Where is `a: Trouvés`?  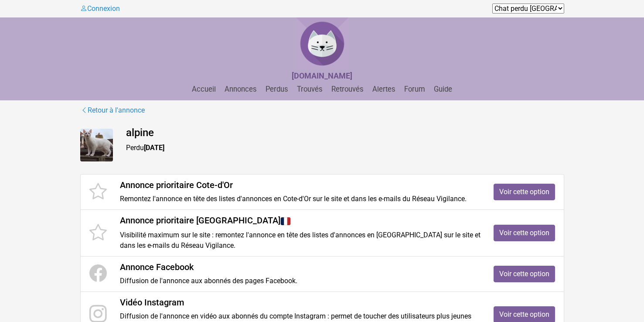 a: Trouvés is located at coordinates (310, 89).